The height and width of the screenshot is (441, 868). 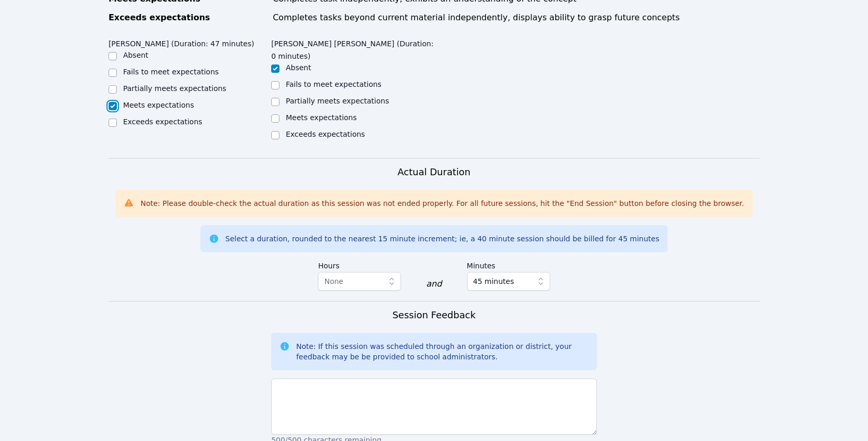 What do you see at coordinates (434, 283) in the screenshot?
I see `div: and` at bounding box center [434, 283].